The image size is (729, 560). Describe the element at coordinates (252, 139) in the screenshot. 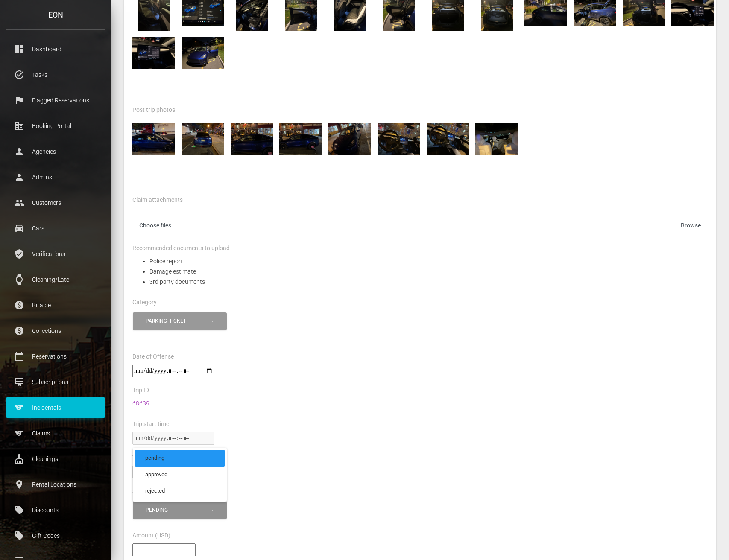

I see `img: IMG_1517.jpg` at that location.